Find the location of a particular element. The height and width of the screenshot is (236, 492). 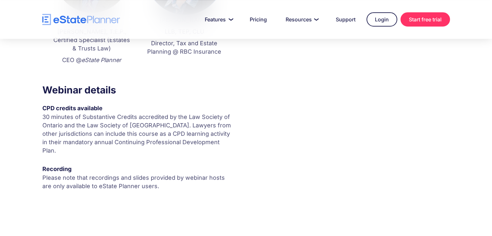

a: Support is located at coordinates (346, 19).